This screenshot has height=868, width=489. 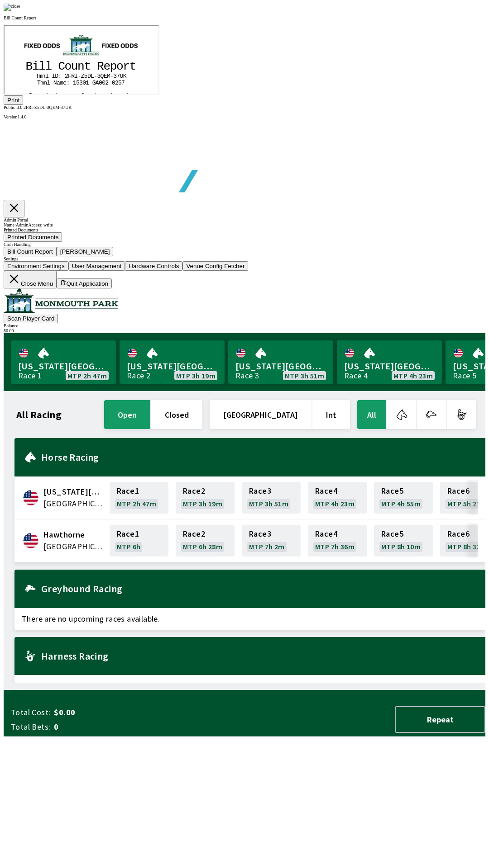 What do you see at coordinates (304, 376) in the screenshot?
I see `span: MTP 3h 51m` at bounding box center [304, 376].